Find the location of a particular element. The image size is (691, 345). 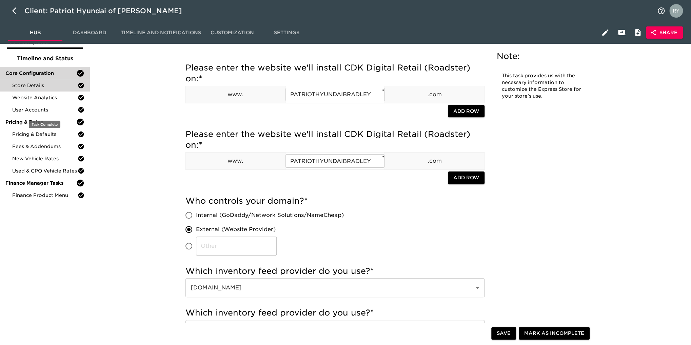

span: Timeline and Notifications is located at coordinates (161, 33).